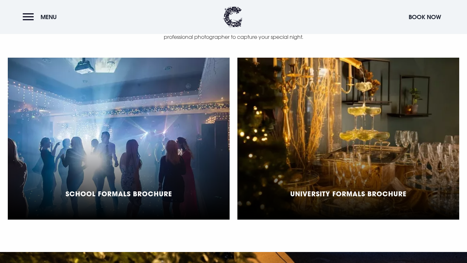 The image size is (467, 263). I want to click on h5: University Formals Brochure, so click(348, 194).